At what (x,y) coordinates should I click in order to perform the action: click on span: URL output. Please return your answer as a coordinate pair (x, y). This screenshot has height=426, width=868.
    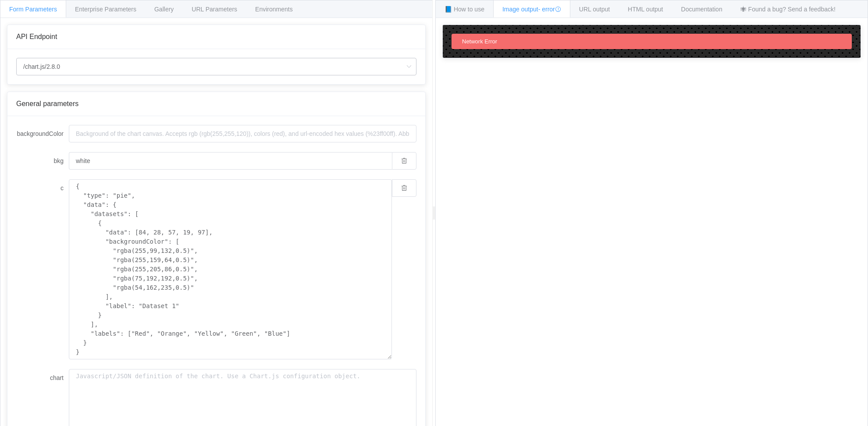
    Looking at the image, I should click on (594, 9).